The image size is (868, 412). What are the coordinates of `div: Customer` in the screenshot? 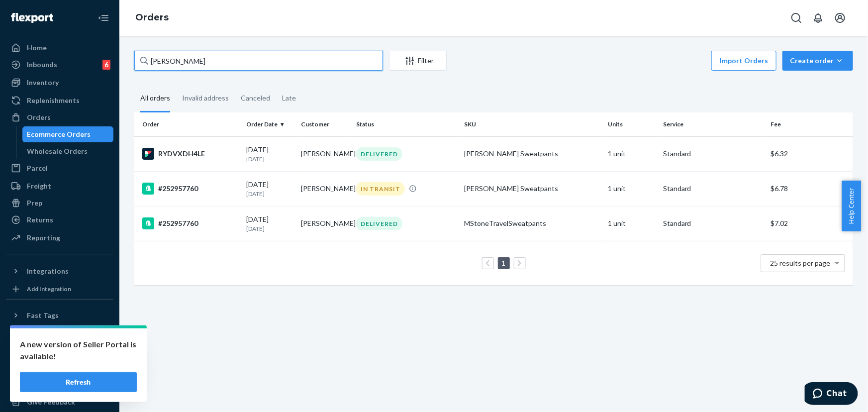 It's located at (324, 124).